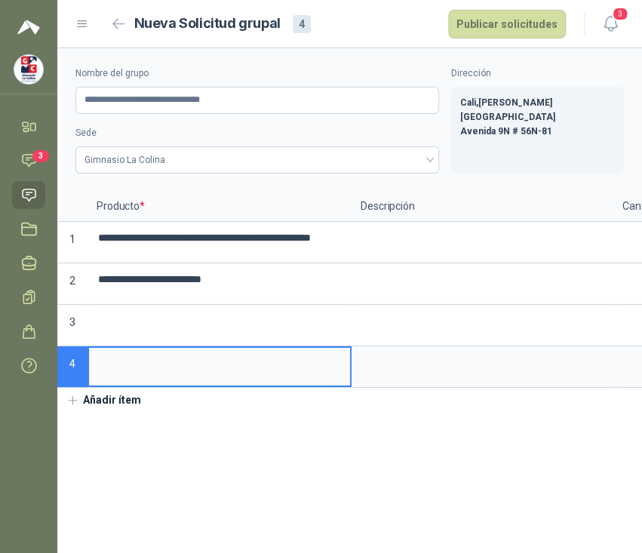  What do you see at coordinates (537, 73) in the screenshot?
I see `label: Dirección` at bounding box center [537, 73].